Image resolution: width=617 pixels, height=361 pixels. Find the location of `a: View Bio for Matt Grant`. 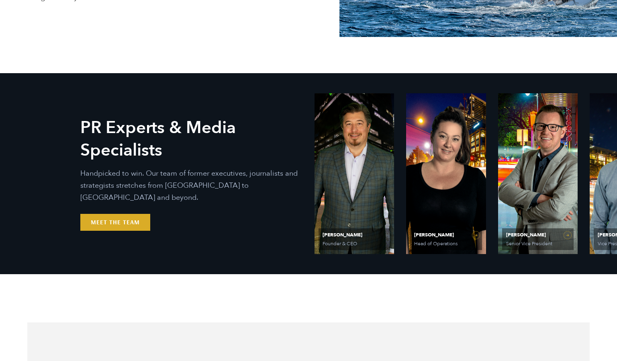

a: View Bio for Matt Grant is located at coordinates (538, 174).